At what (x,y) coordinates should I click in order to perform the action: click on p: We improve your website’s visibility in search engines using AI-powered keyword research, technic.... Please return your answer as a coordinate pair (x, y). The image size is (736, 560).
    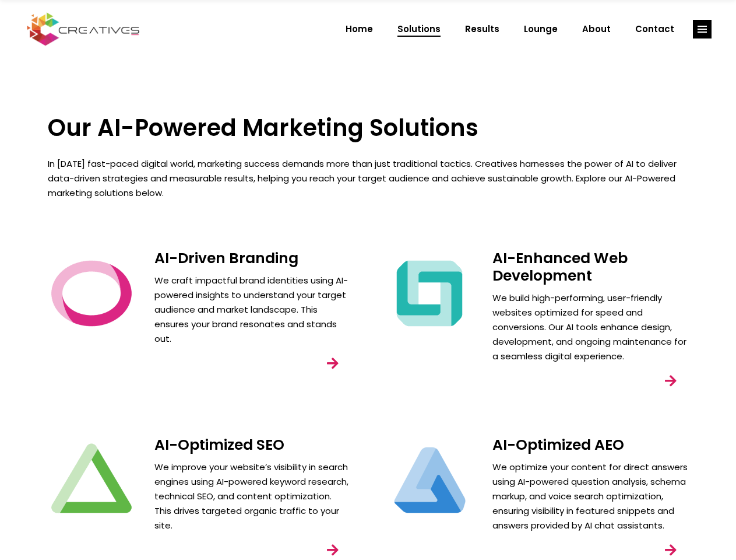
    Looking at the image, I should click on (252, 495).